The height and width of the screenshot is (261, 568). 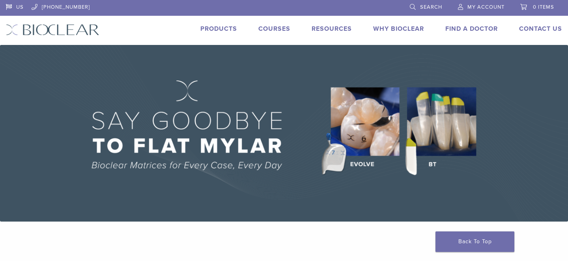 What do you see at coordinates (471, 29) in the screenshot?
I see `a: Find A Doctor` at bounding box center [471, 29].